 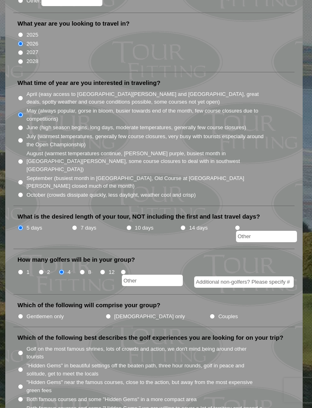 I want to click on label: 4, so click(x=69, y=272).